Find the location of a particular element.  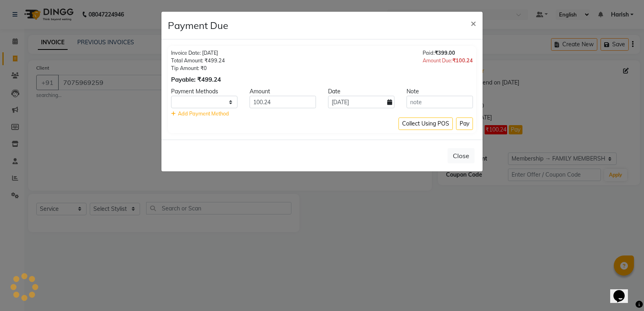

button: Collect Using POS is located at coordinates (425, 124).